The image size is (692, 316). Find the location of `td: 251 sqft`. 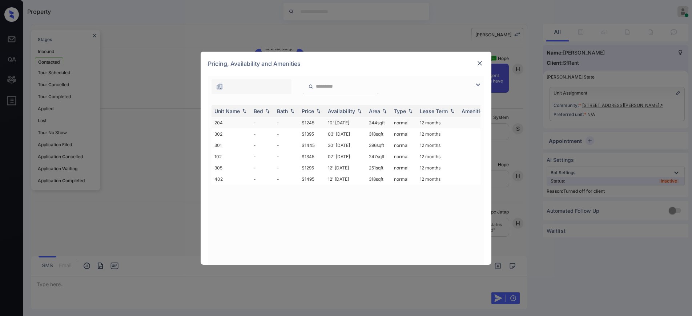

td: 251 sqft is located at coordinates (378, 168).